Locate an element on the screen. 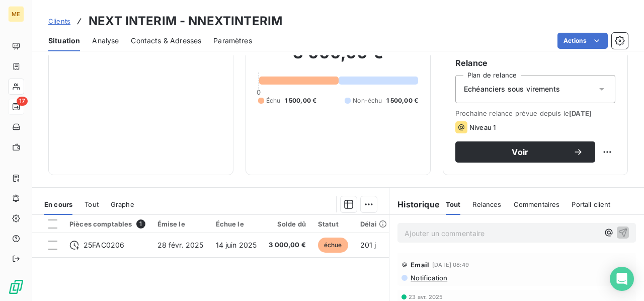 This screenshot has width=644, height=301. span: Echéanciers sous virements is located at coordinates (512, 89).